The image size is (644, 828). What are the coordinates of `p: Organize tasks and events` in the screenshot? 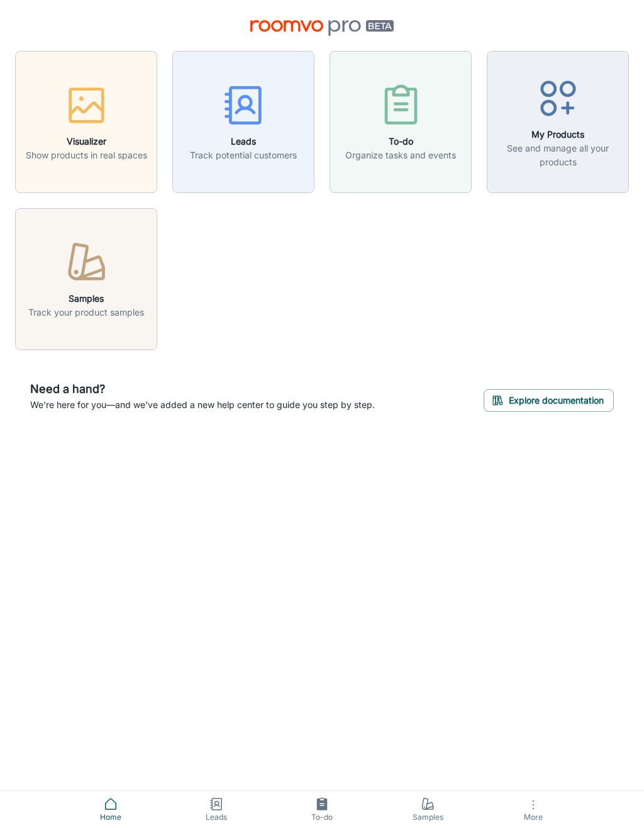 It's located at (400, 155).